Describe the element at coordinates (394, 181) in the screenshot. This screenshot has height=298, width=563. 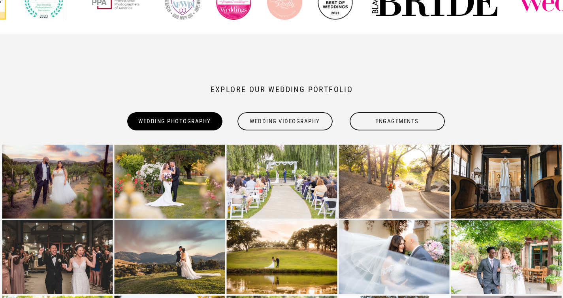
I see `img: Bride stands on pathway in boho dress with pink and white pattern holding bouquet. She has her ha...` at that location.